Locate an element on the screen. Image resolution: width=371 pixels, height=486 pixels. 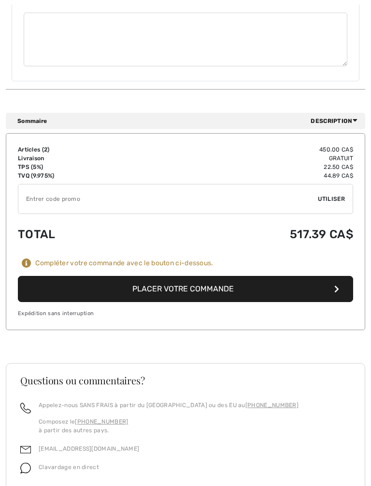
td: TVQ (9.975%) is located at coordinates (80, 176).